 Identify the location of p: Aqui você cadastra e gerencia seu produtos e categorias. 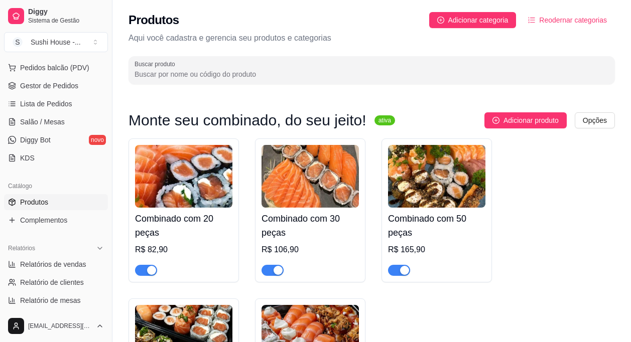
(371, 38).